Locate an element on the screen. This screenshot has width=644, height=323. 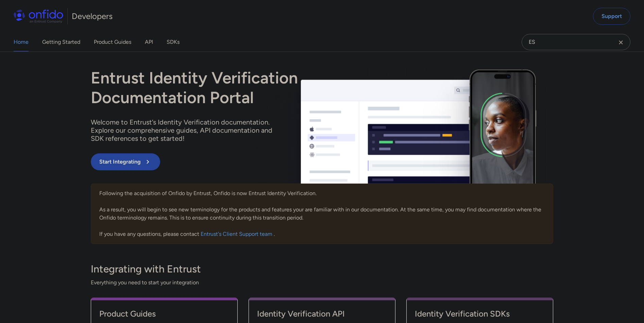
a: Start Integrating is located at coordinates (253, 162).